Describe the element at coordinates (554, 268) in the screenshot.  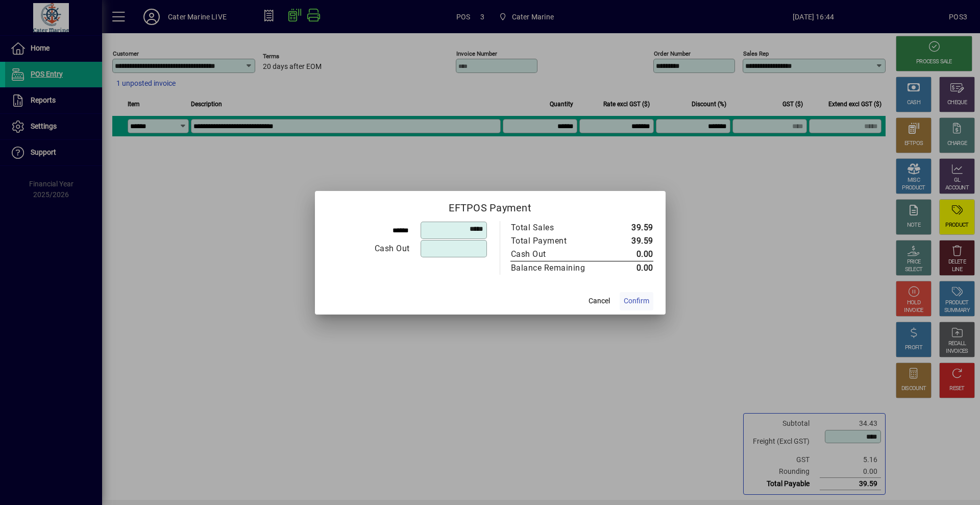
I see `div: Balance Remaining` at that location.